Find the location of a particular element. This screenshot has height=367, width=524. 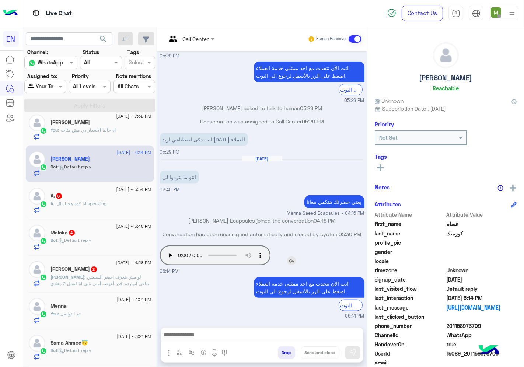

span: Bot is located at coordinates (54, 240).